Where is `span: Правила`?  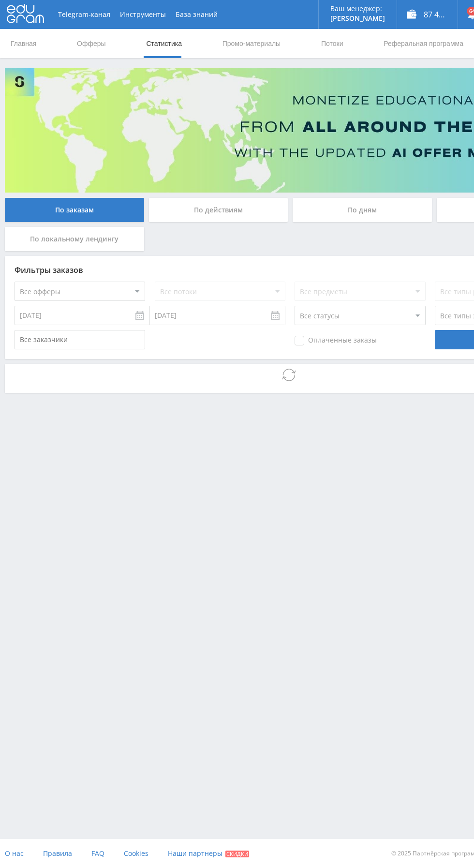
span: Правила is located at coordinates (58, 853).